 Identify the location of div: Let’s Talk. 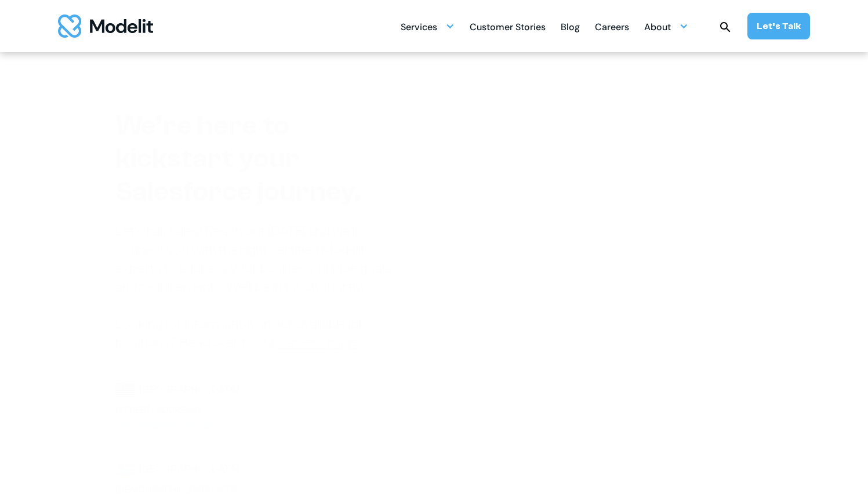
(779, 26).